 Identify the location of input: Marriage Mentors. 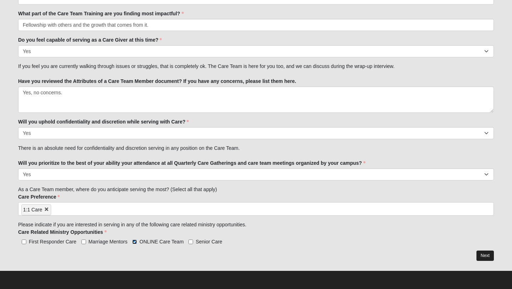
(84, 241).